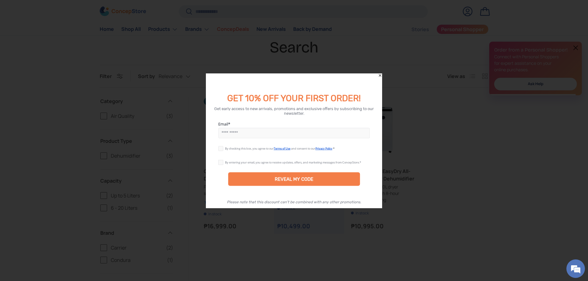 The image size is (588, 281). Describe the element at coordinates (294, 179) in the screenshot. I see `div: REVEAL MY CODE` at that location.